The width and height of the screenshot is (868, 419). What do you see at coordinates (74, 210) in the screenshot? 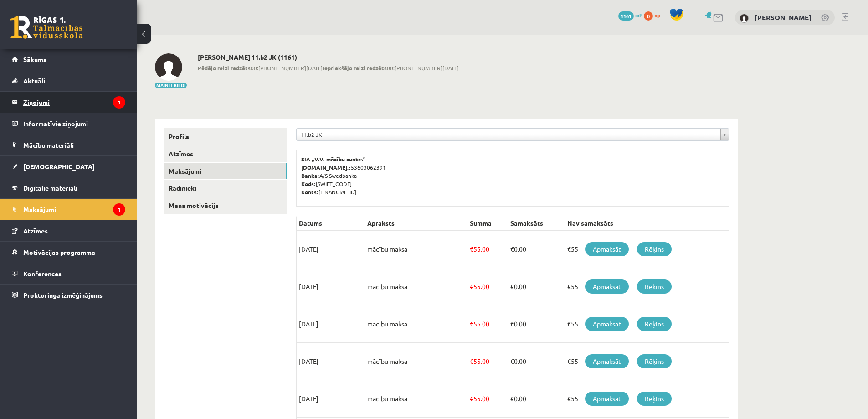
I see `legend: Maksājumi` at bounding box center [74, 210].